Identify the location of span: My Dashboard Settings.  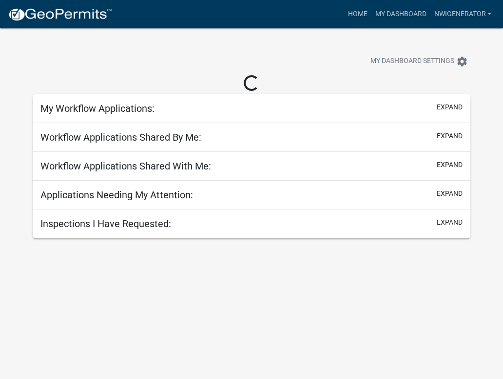
(413, 61).